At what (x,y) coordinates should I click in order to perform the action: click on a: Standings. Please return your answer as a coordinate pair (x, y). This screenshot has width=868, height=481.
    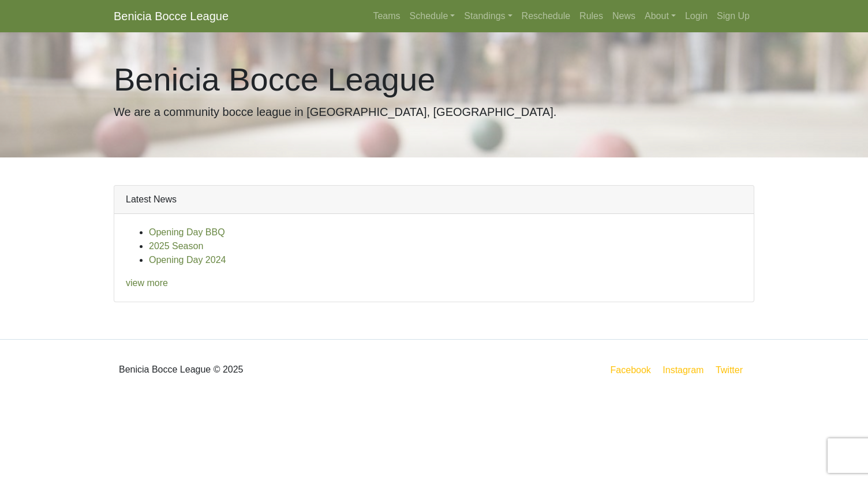
    Looking at the image, I should click on (488, 16).